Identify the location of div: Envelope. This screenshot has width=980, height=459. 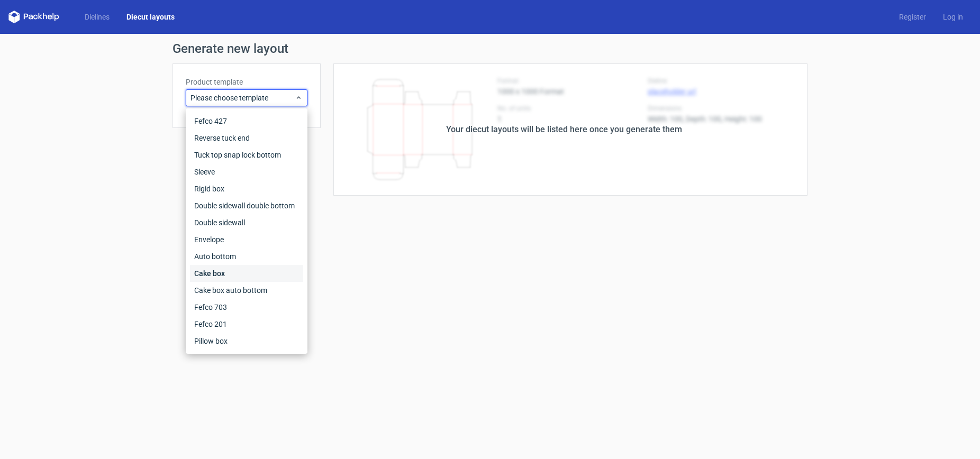
(247, 240).